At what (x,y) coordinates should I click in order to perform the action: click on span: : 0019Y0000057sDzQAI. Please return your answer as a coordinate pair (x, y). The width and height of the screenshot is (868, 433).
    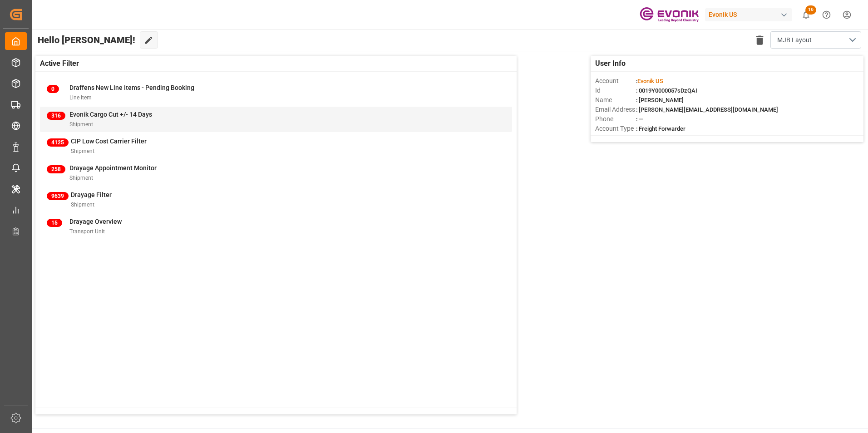
    Looking at the image, I should click on (667, 90).